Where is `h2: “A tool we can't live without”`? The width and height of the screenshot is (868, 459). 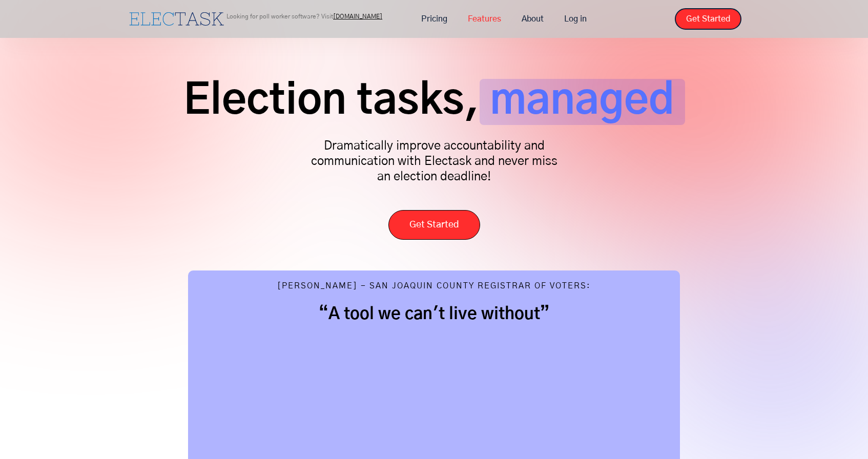
h2: “A tool we can't live without” is located at coordinates (434, 314).